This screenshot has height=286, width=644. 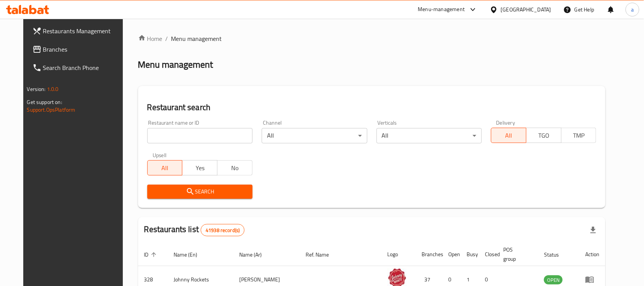 What do you see at coordinates (544, 135) in the screenshot?
I see `span: TGO` at bounding box center [544, 135].